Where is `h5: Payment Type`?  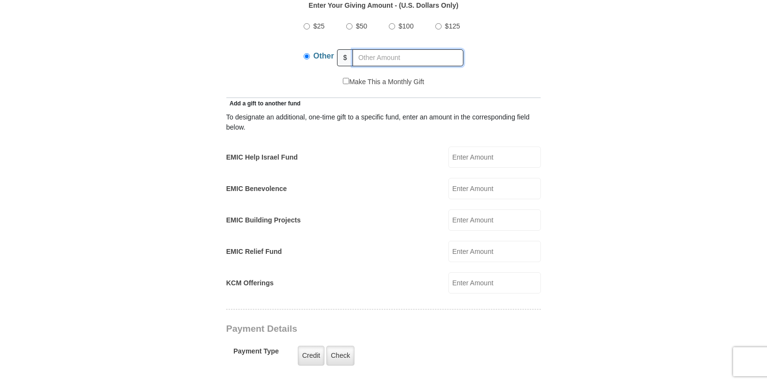
h5: Payment Type is located at coordinates (256, 354).